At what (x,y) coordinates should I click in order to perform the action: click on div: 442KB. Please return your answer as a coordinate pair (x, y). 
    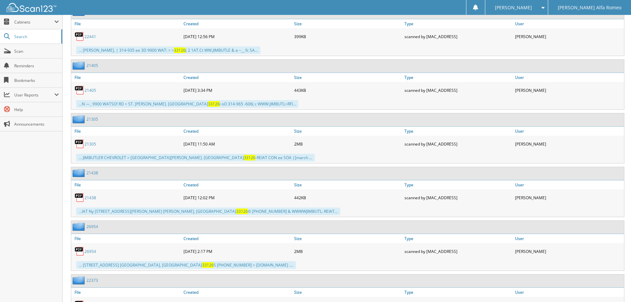
    Looking at the image, I should click on (348, 197).